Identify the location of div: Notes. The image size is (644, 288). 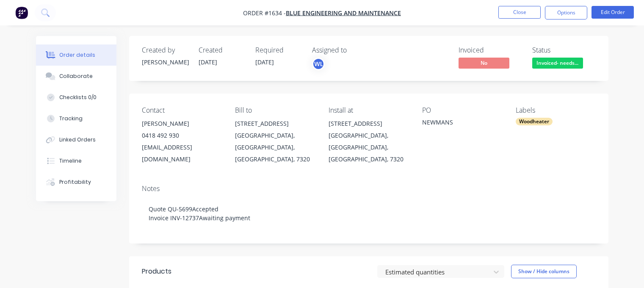
(368, 188).